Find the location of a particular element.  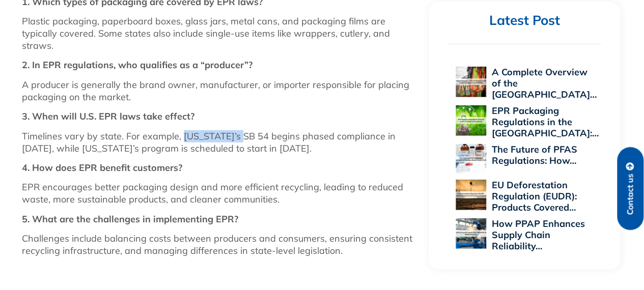

img: EU Deforestation Regulation (EUDR): Products Covered and Compliance Essentials is located at coordinates (471, 194).